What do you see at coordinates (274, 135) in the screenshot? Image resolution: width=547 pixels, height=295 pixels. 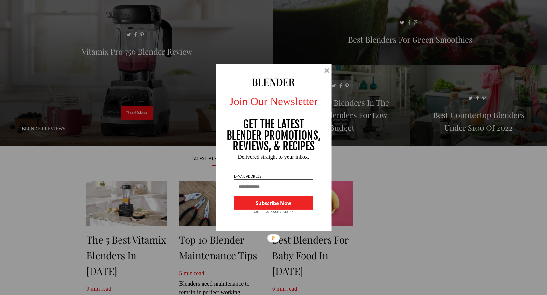 I see `div: GET THE LATEST BLENDER PROMOTIONS, REVIEWS, & RECIPES` at bounding box center [274, 135].